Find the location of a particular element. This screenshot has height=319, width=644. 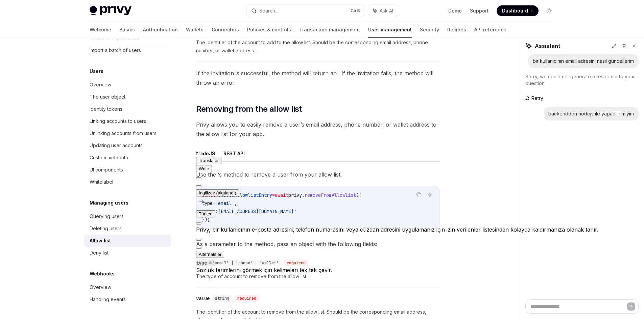

div: required is located at coordinates (247, 299).